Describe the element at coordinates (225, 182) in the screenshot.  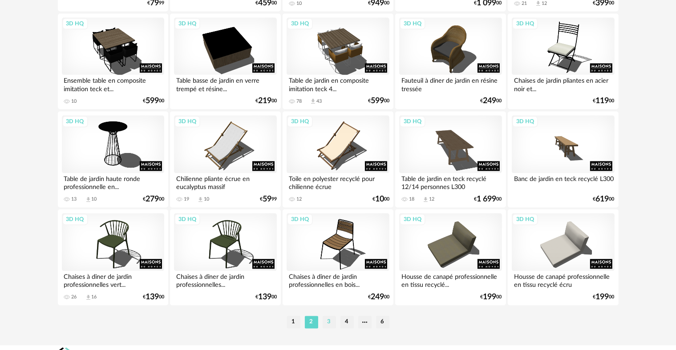
I see `div: Chilienne pliante écrue en eucalyptus massif` at that location.